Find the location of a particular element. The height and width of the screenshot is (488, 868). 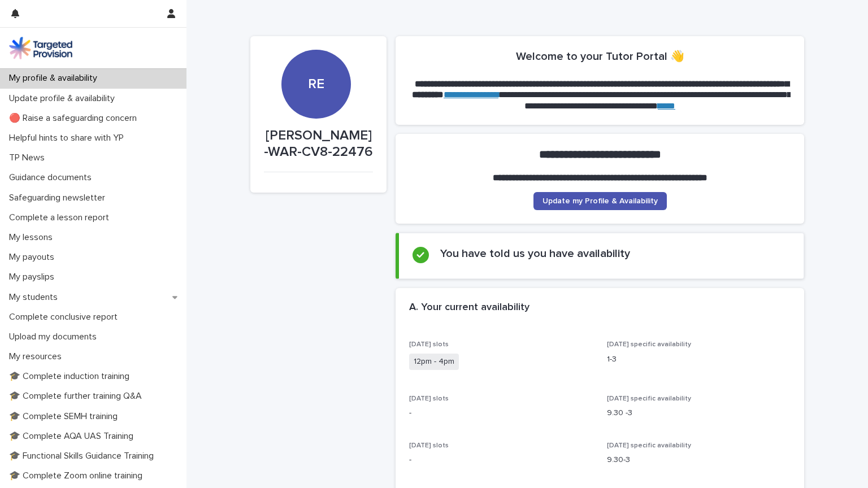

p: 🎓 Complete Zoom online training is located at coordinates (78, 475).